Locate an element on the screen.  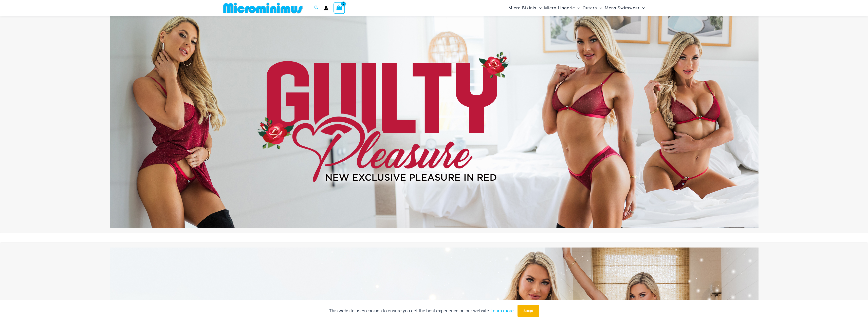
p: This website uses cookies to ensure you get the best experience on our website. is located at coordinates (421, 311).